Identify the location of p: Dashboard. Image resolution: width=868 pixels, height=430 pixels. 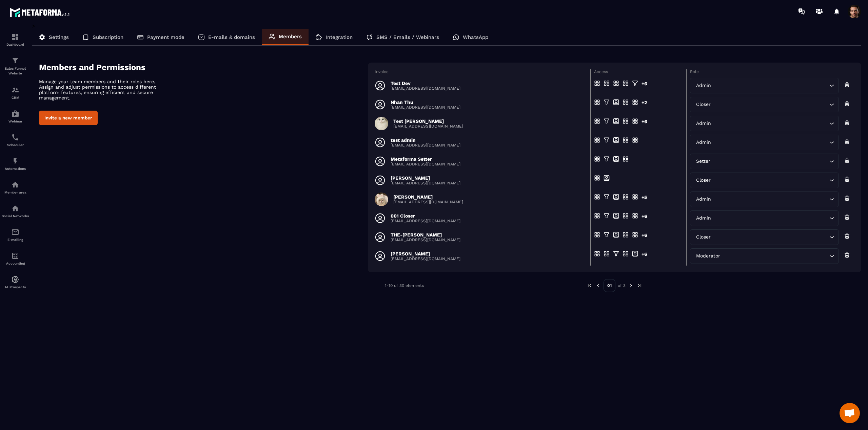
(15, 45).